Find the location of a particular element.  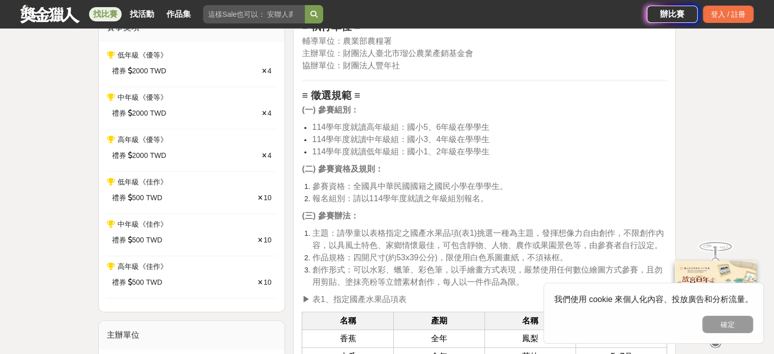

span: 中年級《佳作》 is located at coordinates (142, 224).